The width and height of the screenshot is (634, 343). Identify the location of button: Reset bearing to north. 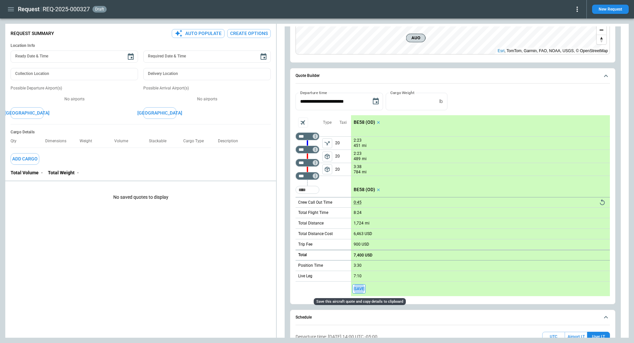
(601, 39).